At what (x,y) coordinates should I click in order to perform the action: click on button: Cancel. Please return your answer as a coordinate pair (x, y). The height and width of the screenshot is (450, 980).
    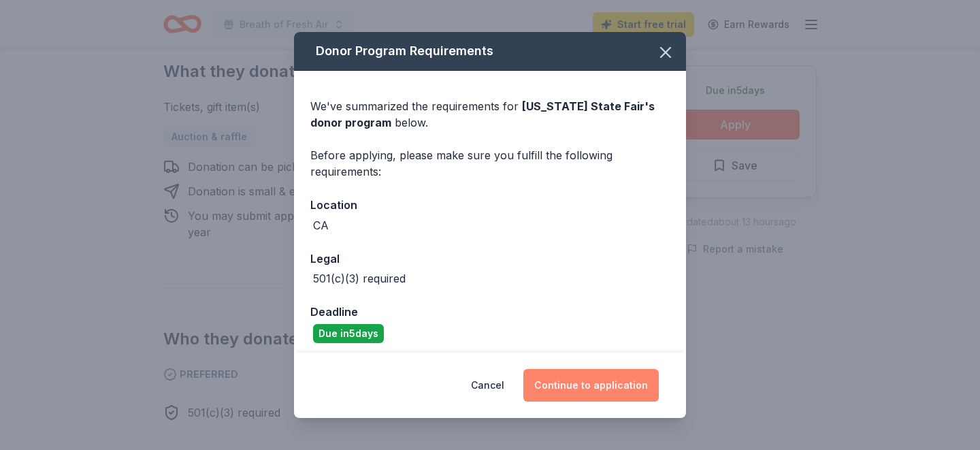
    Looking at the image, I should click on (487, 385).